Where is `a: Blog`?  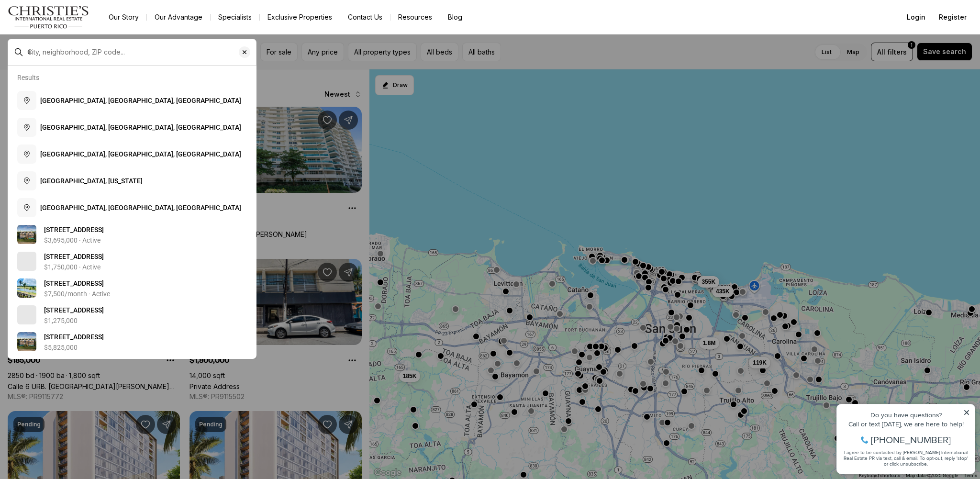
a: Blog is located at coordinates (455, 17).